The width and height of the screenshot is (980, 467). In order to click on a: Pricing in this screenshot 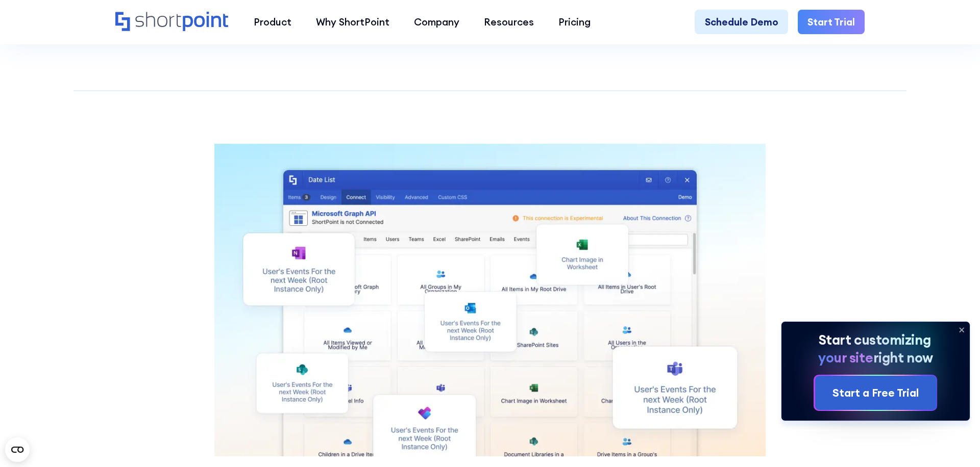, I will do `click(574, 22)`.